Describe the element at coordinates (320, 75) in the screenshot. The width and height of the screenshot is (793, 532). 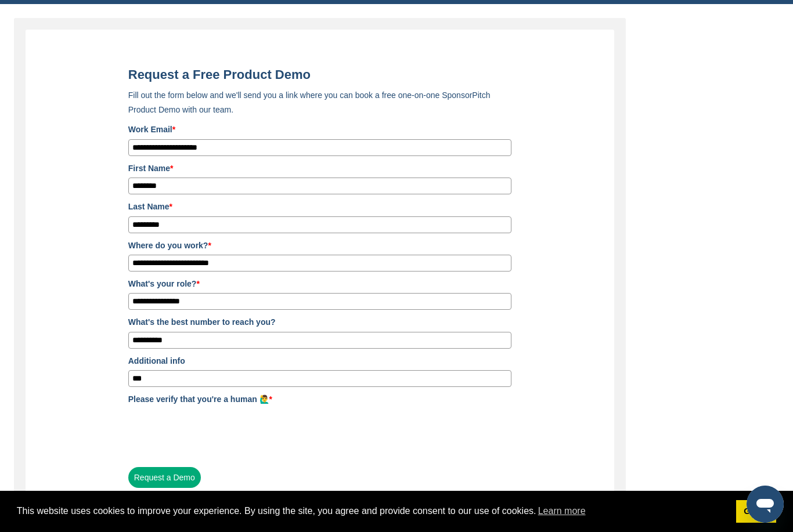
I see `title: Request a Free Product Demo` at that location.